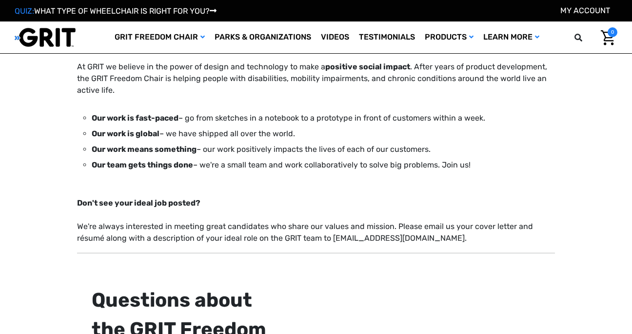  What do you see at coordinates (138, 202) in the screenshot?
I see `strong: Don't see your ideal job posted?` at bounding box center [138, 202].